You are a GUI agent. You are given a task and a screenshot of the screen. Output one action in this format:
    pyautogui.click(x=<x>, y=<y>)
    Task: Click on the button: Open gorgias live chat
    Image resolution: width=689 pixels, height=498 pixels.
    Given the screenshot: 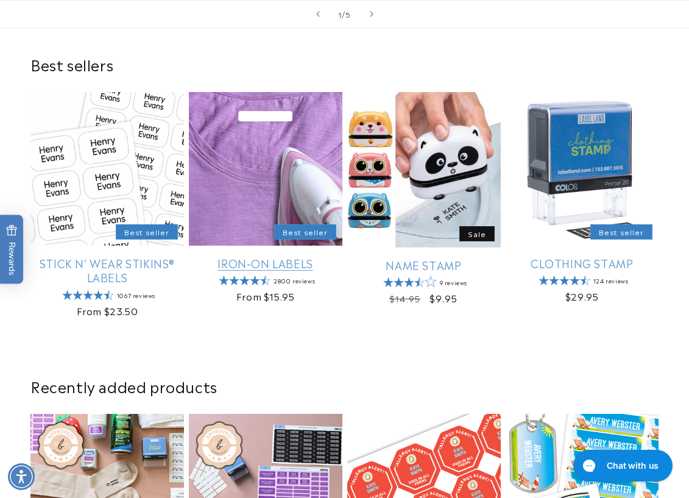 What is the action you would take?
    pyautogui.click(x=55, y=20)
    